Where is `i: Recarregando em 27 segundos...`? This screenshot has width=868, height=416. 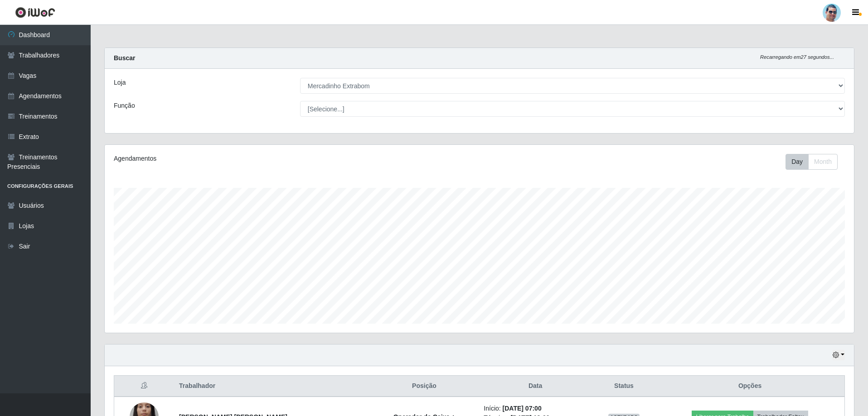 i: Recarregando em 27 segundos... is located at coordinates (797, 57).